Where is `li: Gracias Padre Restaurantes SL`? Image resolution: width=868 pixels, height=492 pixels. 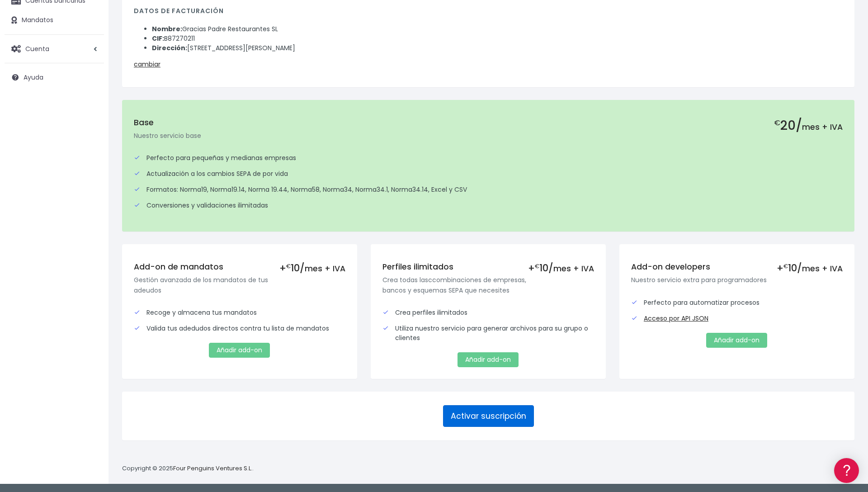
li: Gracias Padre Restaurantes SL is located at coordinates (497, 29).